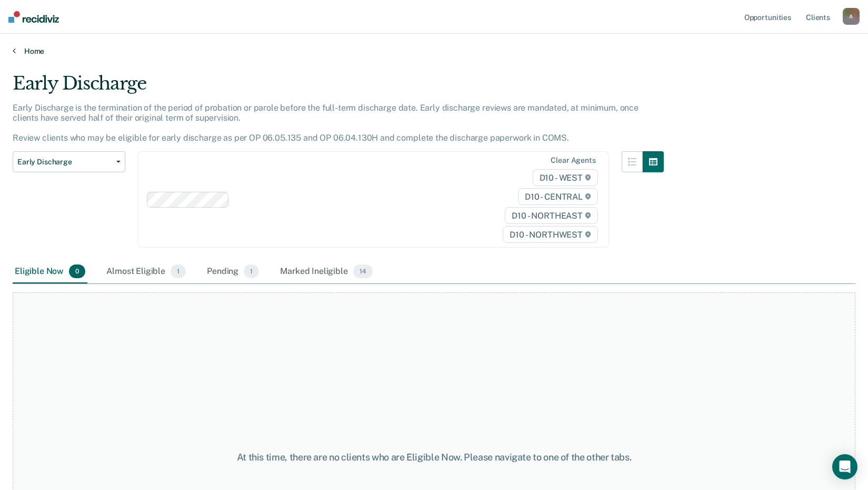  I want to click on span: D10 - CENTRAL, so click(557, 196).